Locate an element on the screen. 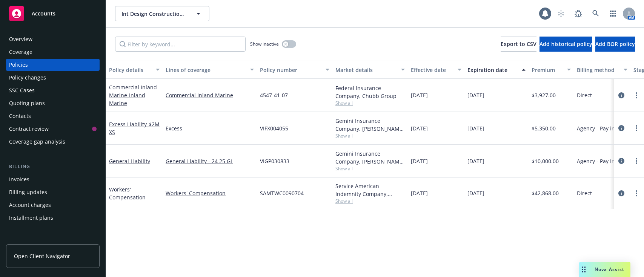 Image resolution: width=644 pixels, height=277 pixels. div: Account charges is located at coordinates (30, 205).